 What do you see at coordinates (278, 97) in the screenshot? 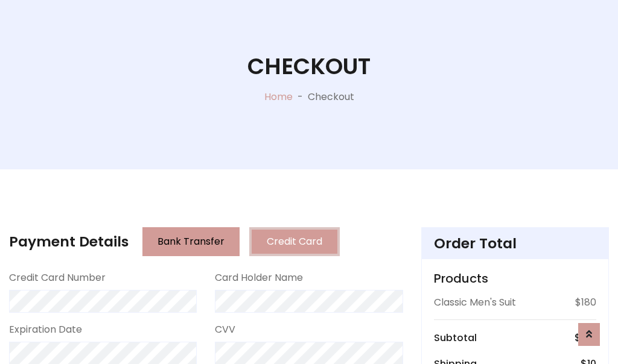
I see `a: Home` at bounding box center [278, 97].